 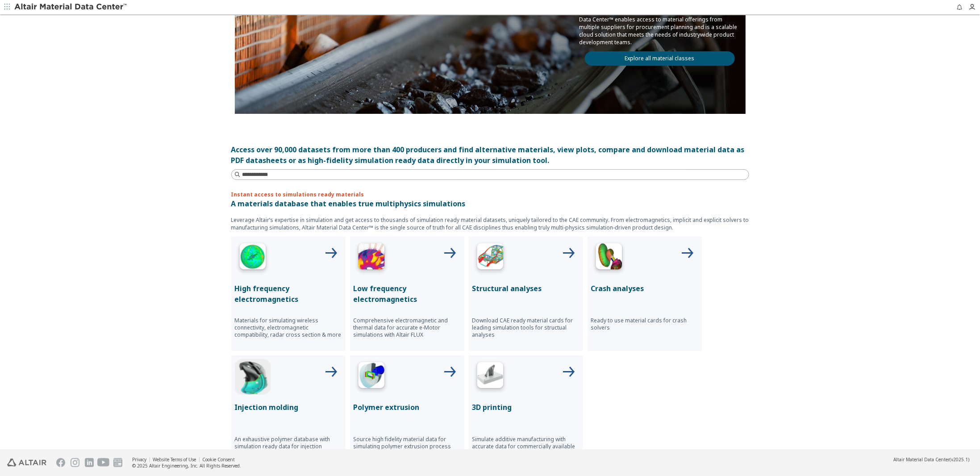 I want to click on button: Injection Molding IconInjection moldingAn exhaustive polymer database with simulation ready data ..., so click(x=288, y=412).